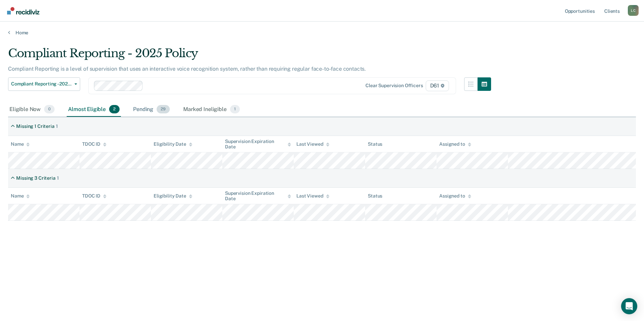 Image resolution: width=644 pixels, height=321 pixels. Describe the element at coordinates (212, 110) in the screenshot. I see `div: Marked Ineligible1` at that location.